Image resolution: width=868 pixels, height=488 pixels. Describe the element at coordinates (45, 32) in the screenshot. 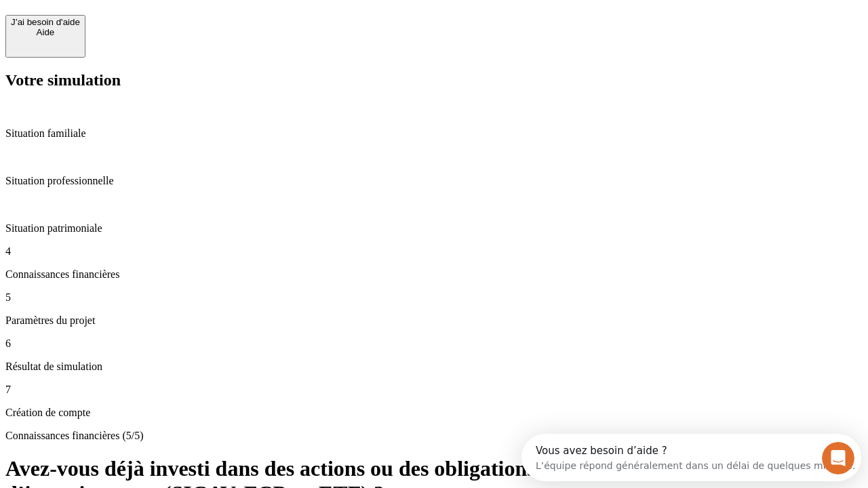

I see `div: Aide` at that location.